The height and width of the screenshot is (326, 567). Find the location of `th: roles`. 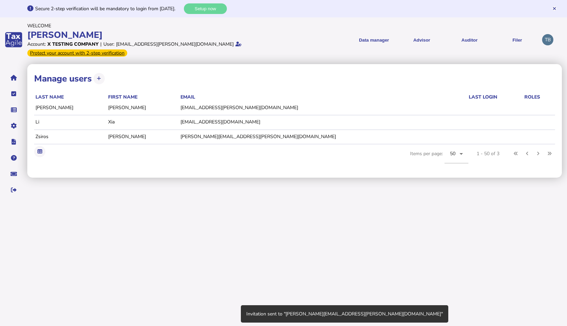

th: roles is located at coordinates (539, 97).